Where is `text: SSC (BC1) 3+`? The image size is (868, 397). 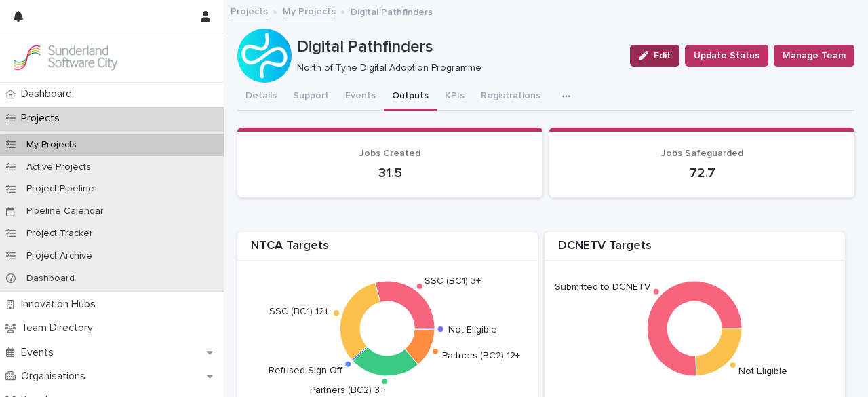 text: SSC (BC1) 3+ is located at coordinates (453, 281).